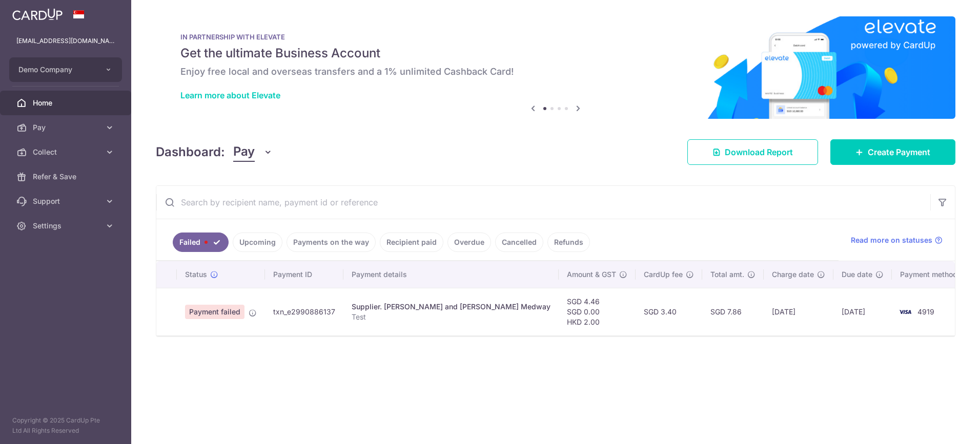  What do you see at coordinates (331, 243) in the screenshot?
I see `a: Payments on the way` at bounding box center [331, 243].